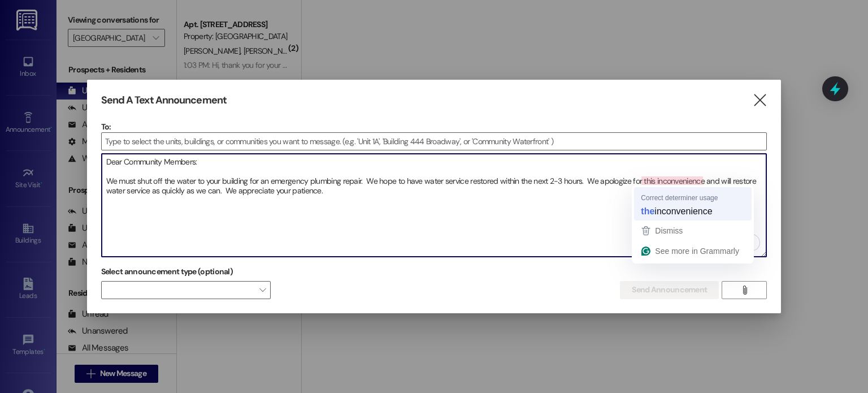 The width and height of the screenshot is (868, 393). I want to click on div: To enrich screen reader interactions, please activate Accessibility in Grammarly extension settings, so click(434, 205).